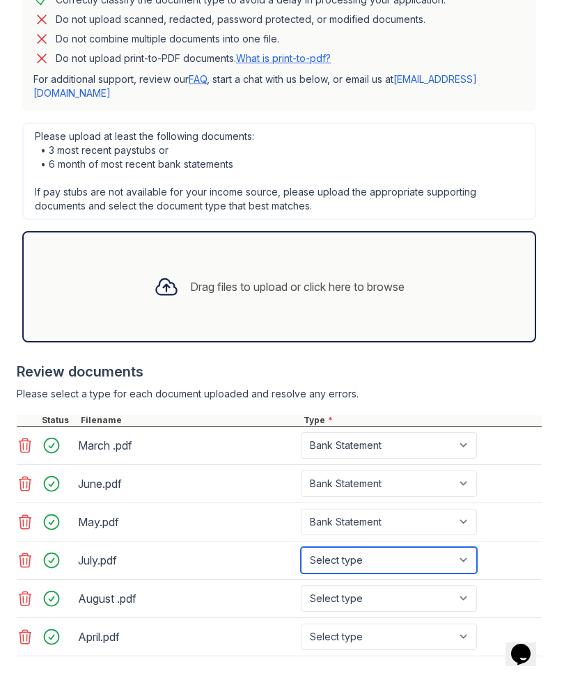 This screenshot has height=680, width=564. What do you see at coordinates (167, 39) in the screenshot?
I see `div: Do not combine multiple documents into one file.` at bounding box center [167, 39].